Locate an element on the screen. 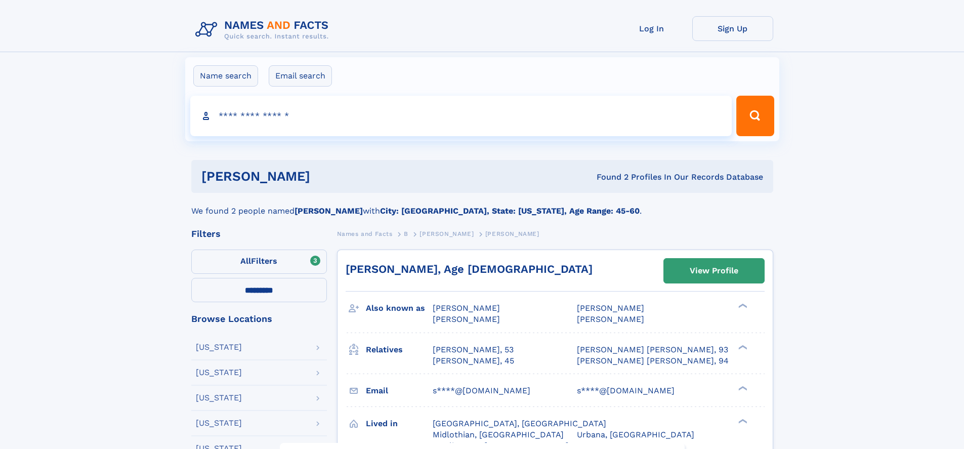 This screenshot has width=964, height=449. a: Names and Facts is located at coordinates (365, 233).